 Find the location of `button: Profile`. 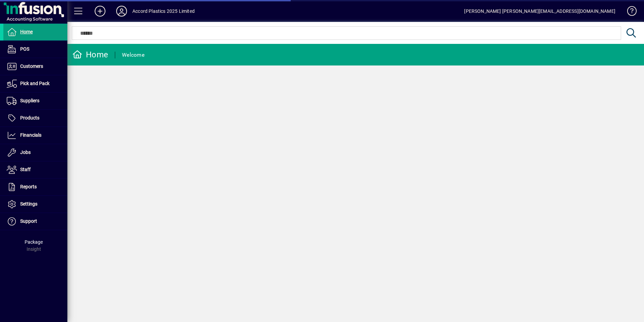

button: Profile is located at coordinates (122, 11).